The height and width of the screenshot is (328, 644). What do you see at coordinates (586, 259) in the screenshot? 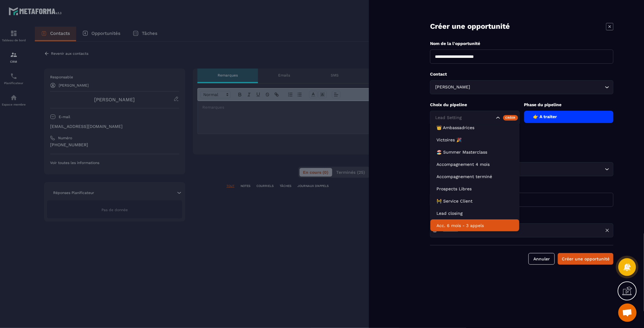
I see `button: Créer une opportunité` at bounding box center [586, 259].